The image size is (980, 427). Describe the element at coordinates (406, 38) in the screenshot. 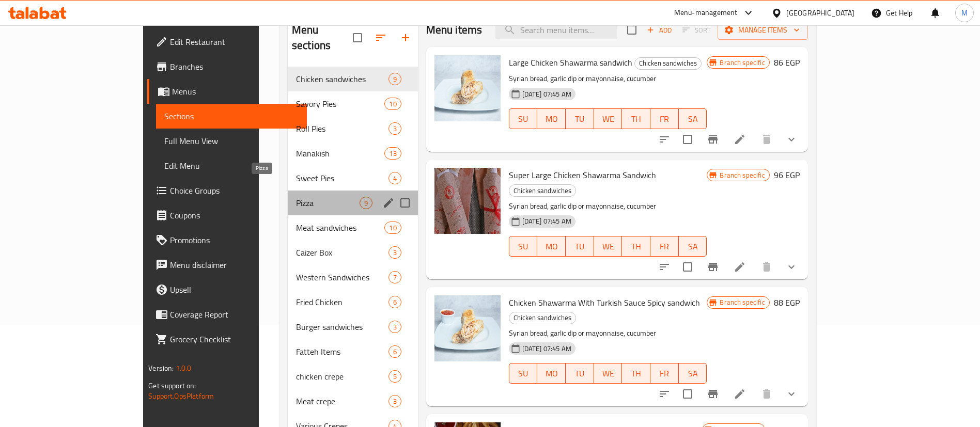

I see `button: Add section` at that location.